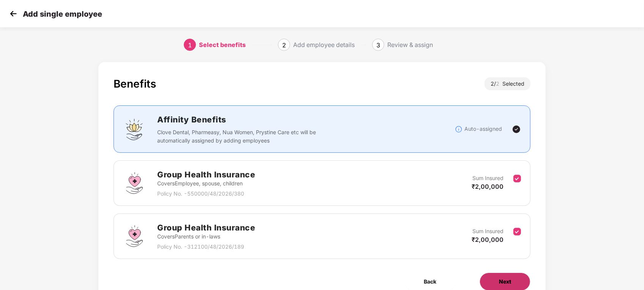 This screenshot has height=290, width=644. What do you see at coordinates (459, 130) in the screenshot?
I see `img: svg+xml;base64,PHN2ZyBpZD0iSW5mb18tXzMyeDMyIiBkYXRhLW5hbWU9IkluZm8gLSAzMngzMiIgeG1sbnM9Imh0dHA6Ly...` at bounding box center [459, 130].